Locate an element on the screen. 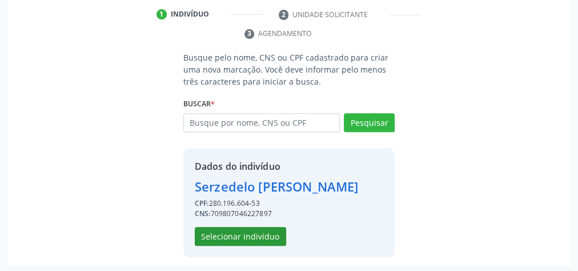 The width and height of the screenshot is (578, 271). div: 280.196.604-53 is located at coordinates (276, 203).